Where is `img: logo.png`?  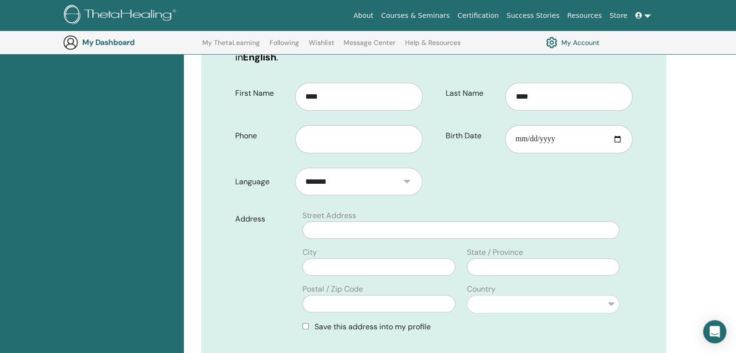 img: logo.png is located at coordinates (121, 15).